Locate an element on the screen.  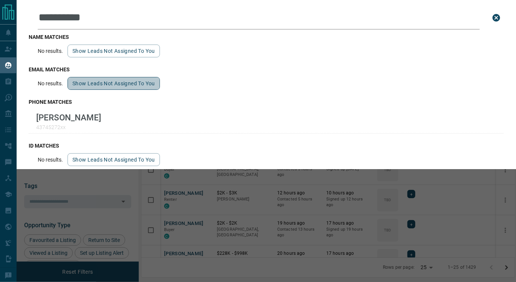
h3: phone matches is located at coordinates (266, 102).